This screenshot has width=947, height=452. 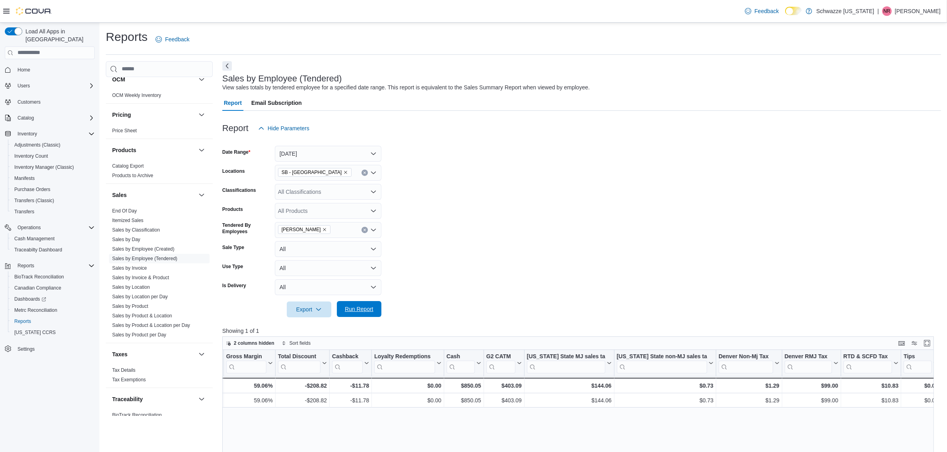 What do you see at coordinates (569, 386) in the screenshot?
I see `div: $144.06` at bounding box center [569, 386].